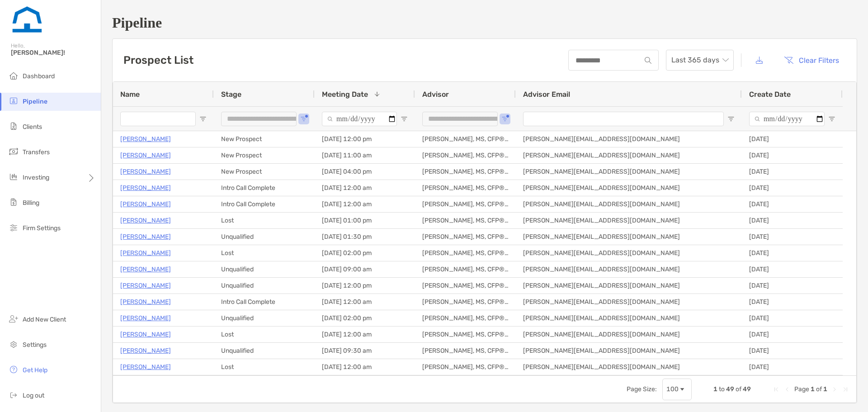 The width and height of the screenshot is (868, 412). I want to click on img: firm-settings icon, so click(14, 228).